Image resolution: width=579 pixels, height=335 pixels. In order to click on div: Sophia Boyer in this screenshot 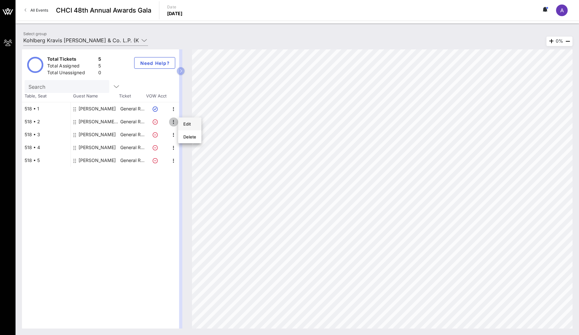, I will do `click(97, 161)`.